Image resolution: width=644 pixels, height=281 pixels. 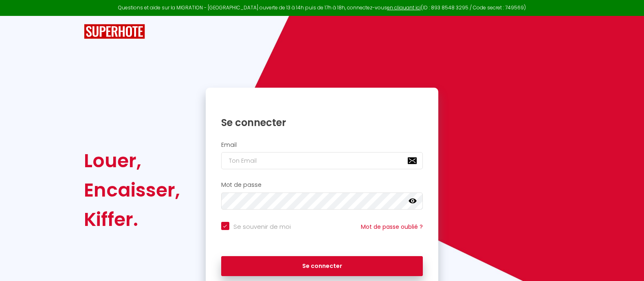 I want to click on h2: Mot de passe, so click(x=322, y=185).